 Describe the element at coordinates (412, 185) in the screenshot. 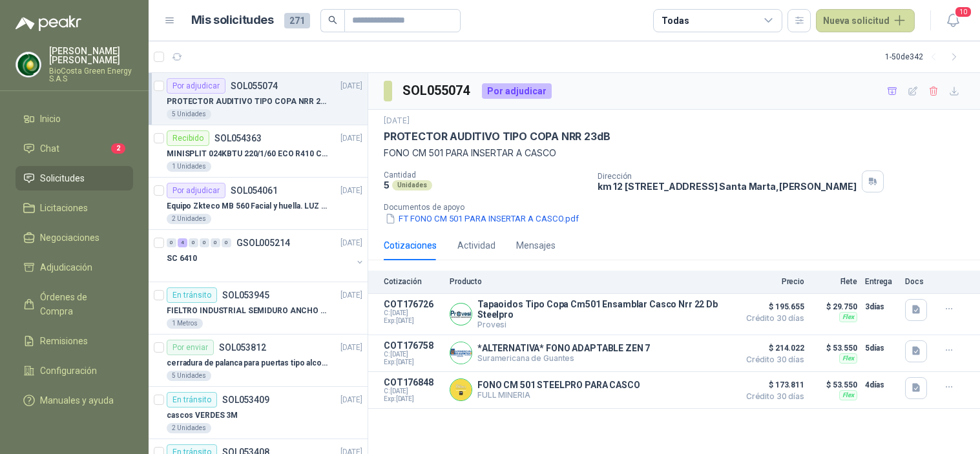

I see `div: Unidades` at that location.